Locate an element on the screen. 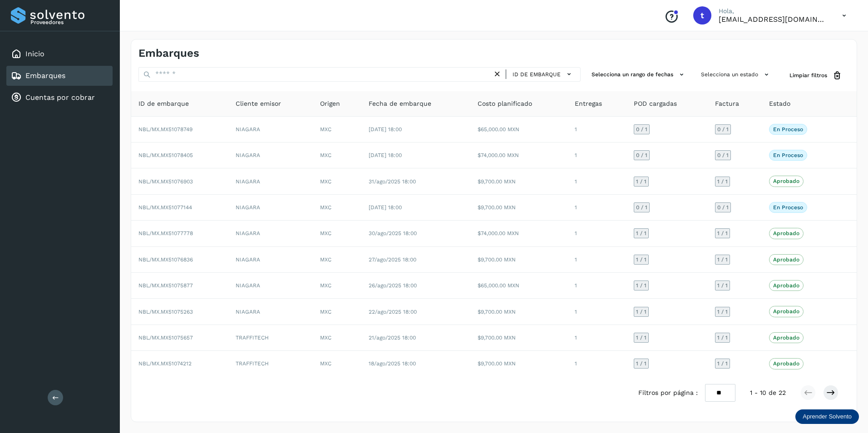 The width and height of the screenshot is (868, 433). h4: Embarques is located at coordinates (169, 53).